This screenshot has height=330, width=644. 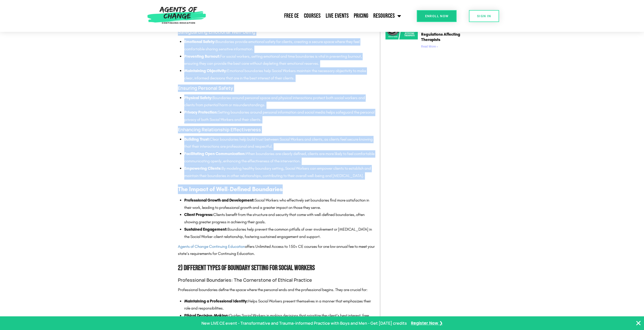 I want to click on a: Enroll Now, so click(x=436, y=16).